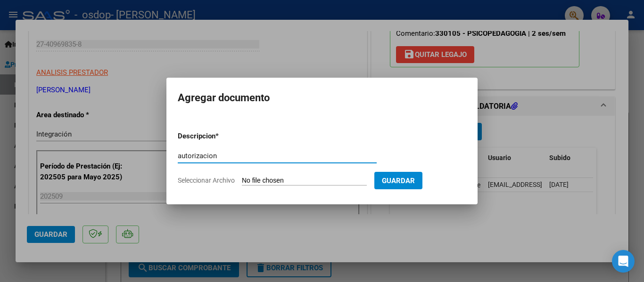 This screenshot has width=644, height=282. Describe the element at coordinates (322, 98) in the screenshot. I see `h2: Agregar documento` at that location.